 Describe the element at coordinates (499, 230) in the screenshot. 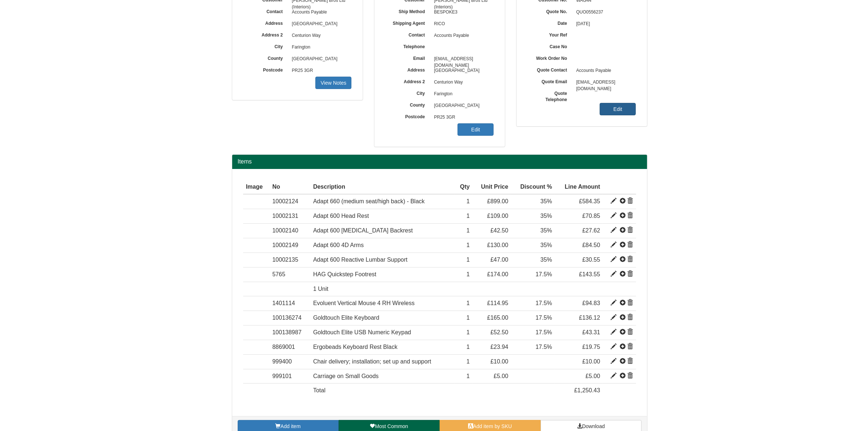

I see `span: £42.50` at that location.